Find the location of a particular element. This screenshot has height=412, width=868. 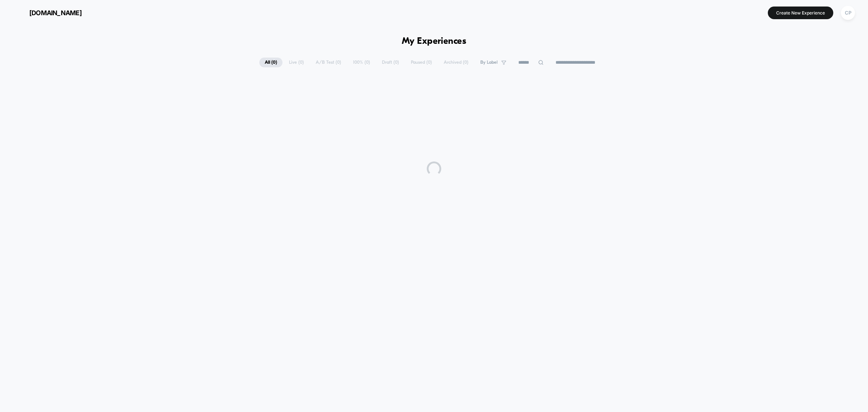

h1: My Experiences is located at coordinates (434, 41).